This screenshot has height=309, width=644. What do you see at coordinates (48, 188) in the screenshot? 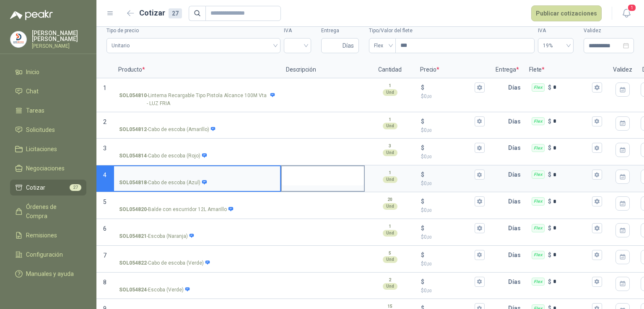
I see `a: Cotizar27` at bounding box center [48, 188].